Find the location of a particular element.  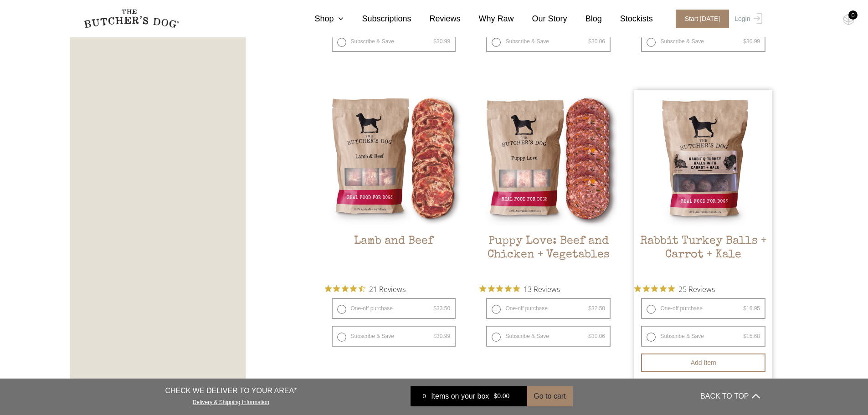

a: Reviews is located at coordinates (436, 19).